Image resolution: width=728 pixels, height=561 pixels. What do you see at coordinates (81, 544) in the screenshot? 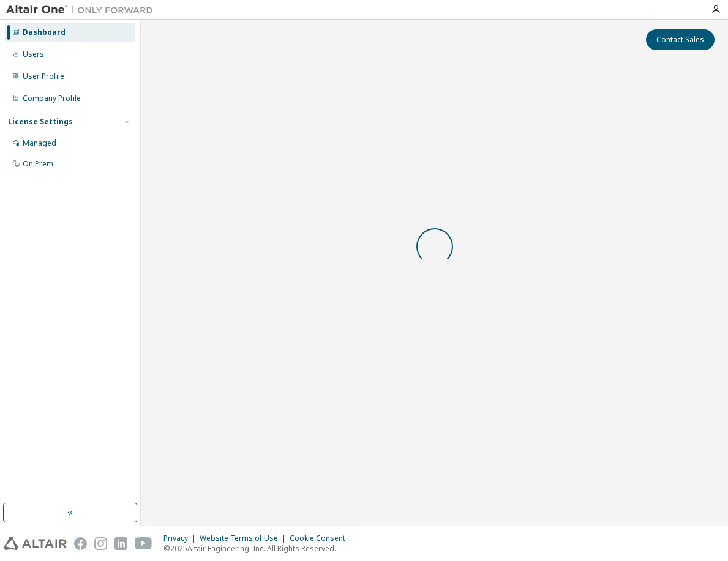
I see `img: facebook.svg` at bounding box center [81, 544].